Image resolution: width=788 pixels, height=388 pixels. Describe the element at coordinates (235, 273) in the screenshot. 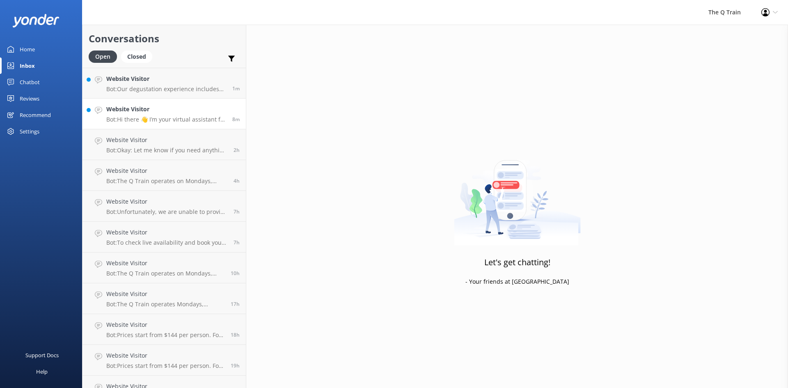

I see `span: Sep 29 2025 06:00am (UTC +10:00) Australia/Sydney` at that location.